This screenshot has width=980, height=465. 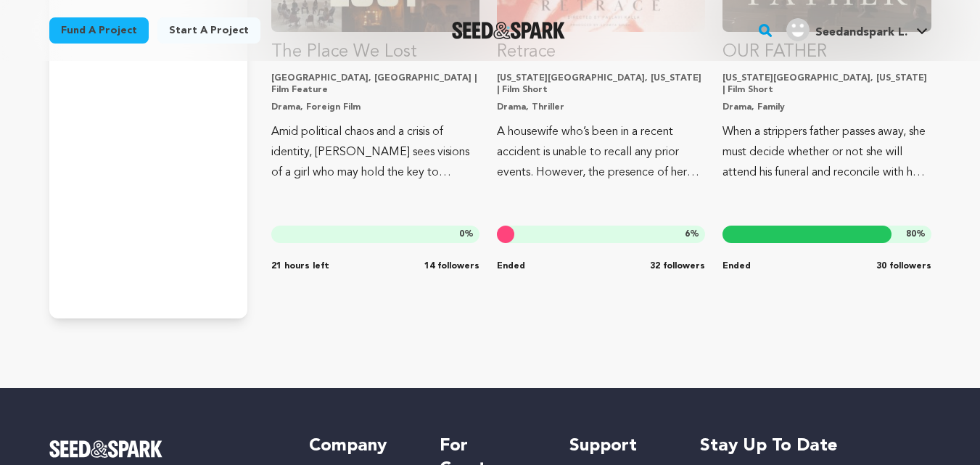 What do you see at coordinates (677, 266) in the screenshot?
I see `span: 32 followers` at bounding box center [677, 266].